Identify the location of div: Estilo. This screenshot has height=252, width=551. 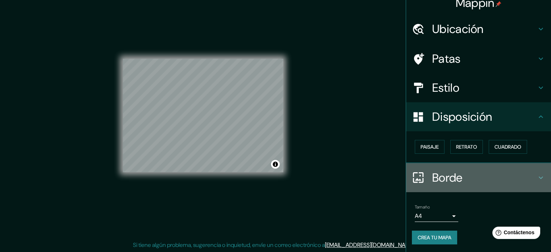
(479, 88).